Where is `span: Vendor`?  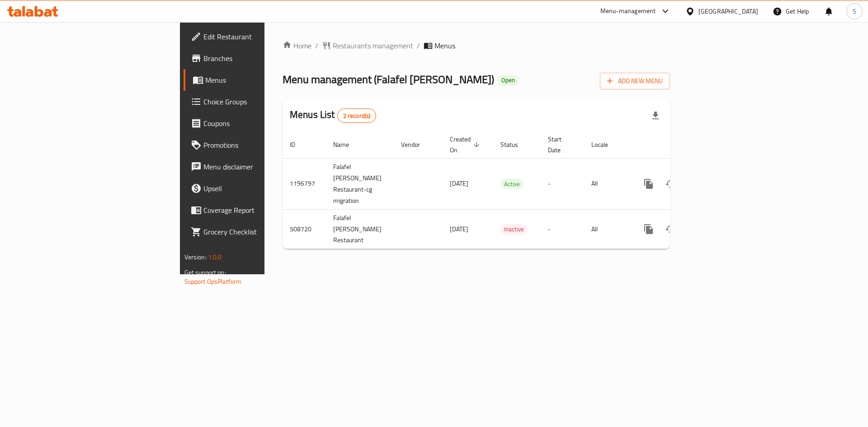 span: Vendor is located at coordinates (416, 145).